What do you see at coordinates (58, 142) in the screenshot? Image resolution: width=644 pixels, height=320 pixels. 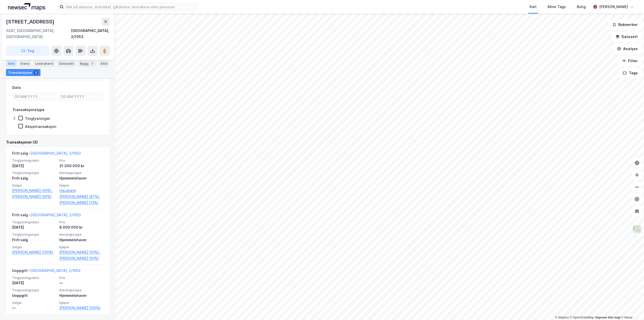 I see `div: Transaksjoner (3)` at bounding box center [58, 142].